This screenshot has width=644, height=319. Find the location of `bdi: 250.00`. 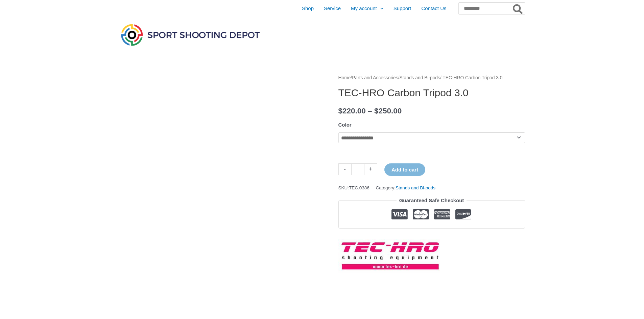

bdi: 250.00 is located at coordinates (387, 111).